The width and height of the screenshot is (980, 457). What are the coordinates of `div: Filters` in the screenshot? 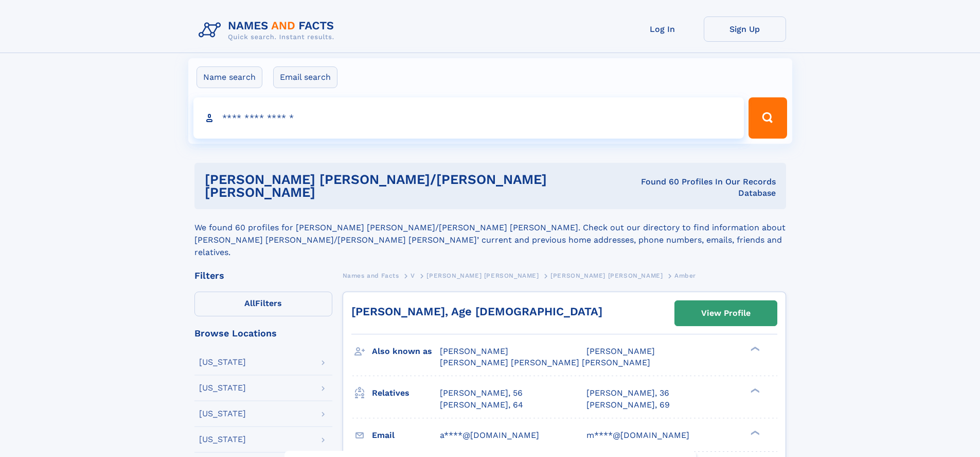 It's located at (263, 275).